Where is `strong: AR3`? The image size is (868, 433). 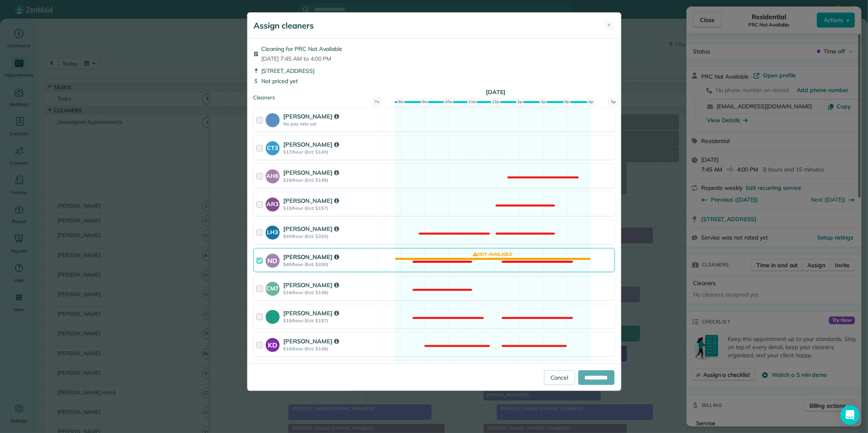
strong: AR3 is located at coordinates (273, 203).